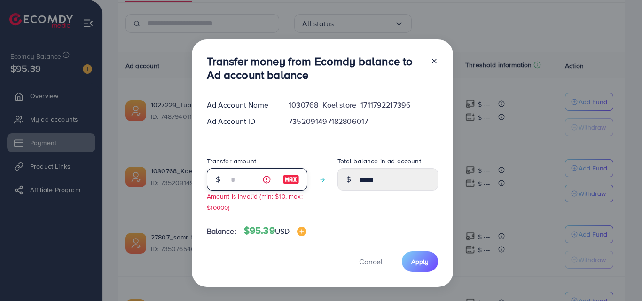 This screenshot has height=301, width=642. I want to click on h3: Transfer money from Ecomdy balance to Ad account balance, so click(315, 68).